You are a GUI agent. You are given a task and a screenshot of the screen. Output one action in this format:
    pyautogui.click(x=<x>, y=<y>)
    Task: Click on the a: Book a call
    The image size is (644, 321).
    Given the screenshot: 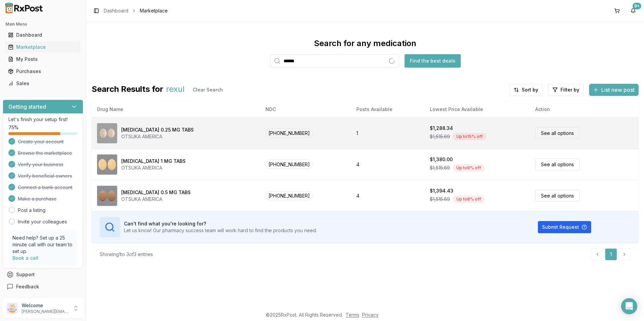 What is the action you would take?
    pyautogui.click(x=25, y=258)
    